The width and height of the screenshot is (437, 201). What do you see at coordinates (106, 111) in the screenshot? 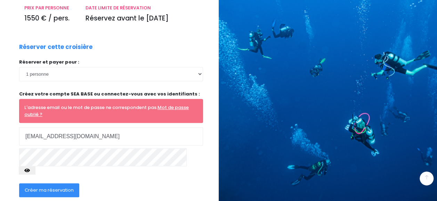
I see `a: Mot de passe oublié ?` at bounding box center [106, 111].